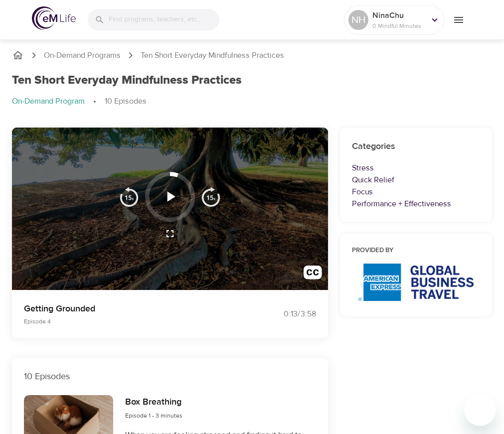 The image size is (504, 434). What do you see at coordinates (312, 274) in the screenshot?
I see `img: open_caption.svg` at bounding box center [312, 274].